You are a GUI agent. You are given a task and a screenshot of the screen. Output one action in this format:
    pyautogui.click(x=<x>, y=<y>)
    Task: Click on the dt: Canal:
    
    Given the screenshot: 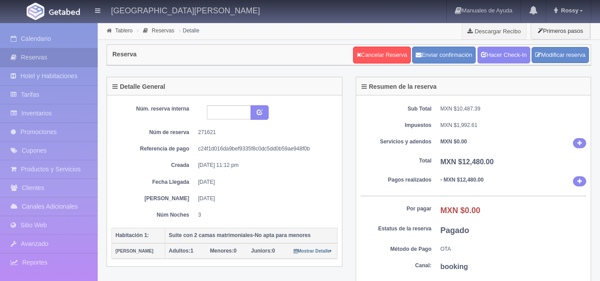 What is the action you would take?
    pyautogui.click(x=396, y=266)
    